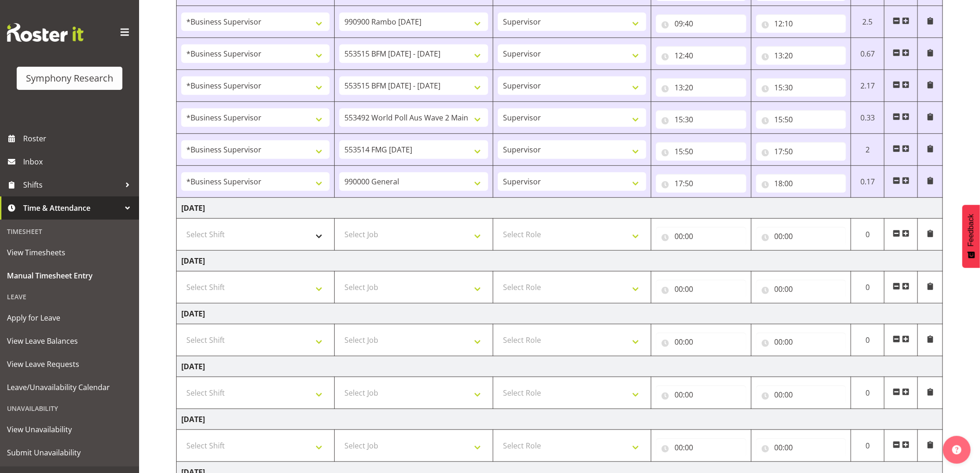 The image size is (980, 473). Describe the element at coordinates (70, 275) in the screenshot. I see `span: Manual Timesheet Entry` at that location.